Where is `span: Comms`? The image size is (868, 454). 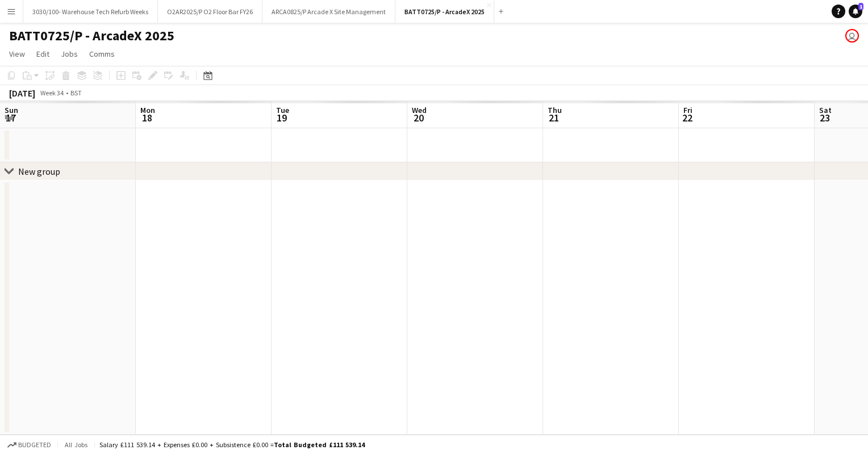
span: Comms is located at coordinates (102, 54).